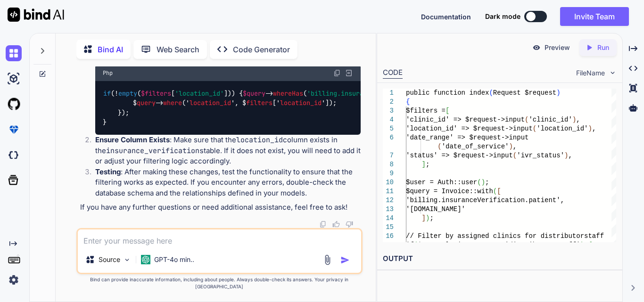  Describe the element at coordinates (612, 73) in the screenshot. I see `img: chevron down` at that location.